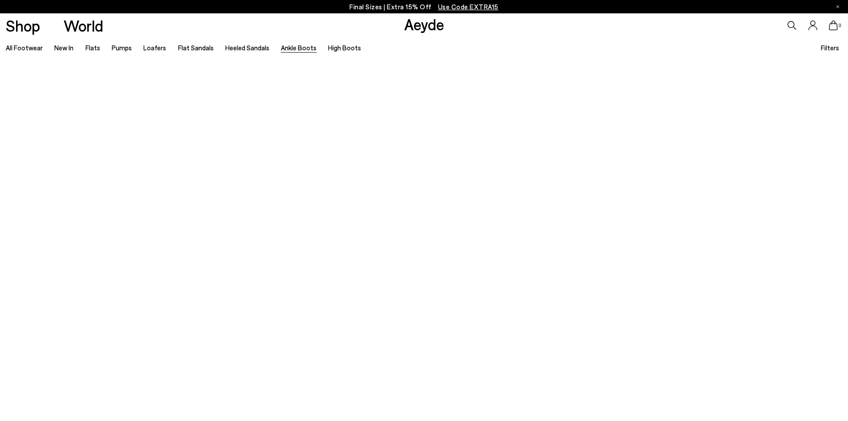  What do you see at coordinates (833, 25) in the screenshot?
I see `a: 0` at bounding box center [833, 25].